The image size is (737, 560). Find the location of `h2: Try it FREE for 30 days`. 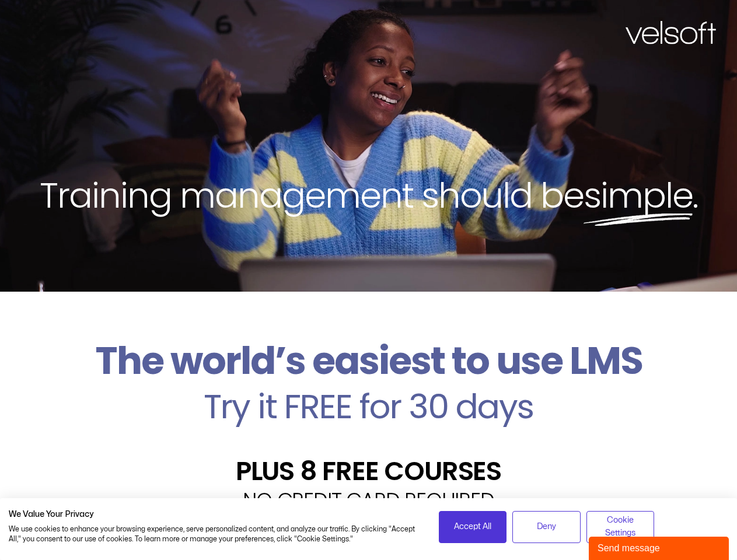

h2: Try it FREE for 30 days is located at coordinates (368, 407).